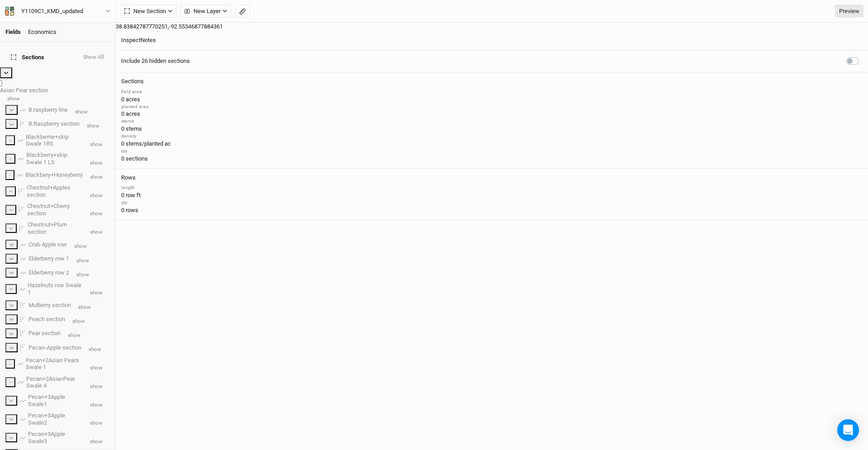 This screenshot has height=450, width=868. What do you see at coordinates (156, 61) in the screenshot?
I see `label: Include 26 hidden sections` at bounding box center [156, 61].